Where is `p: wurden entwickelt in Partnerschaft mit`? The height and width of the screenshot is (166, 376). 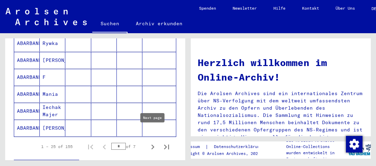 p: wurden entwickelt in Partnerschaft mit is located at coordinates (318, 156).